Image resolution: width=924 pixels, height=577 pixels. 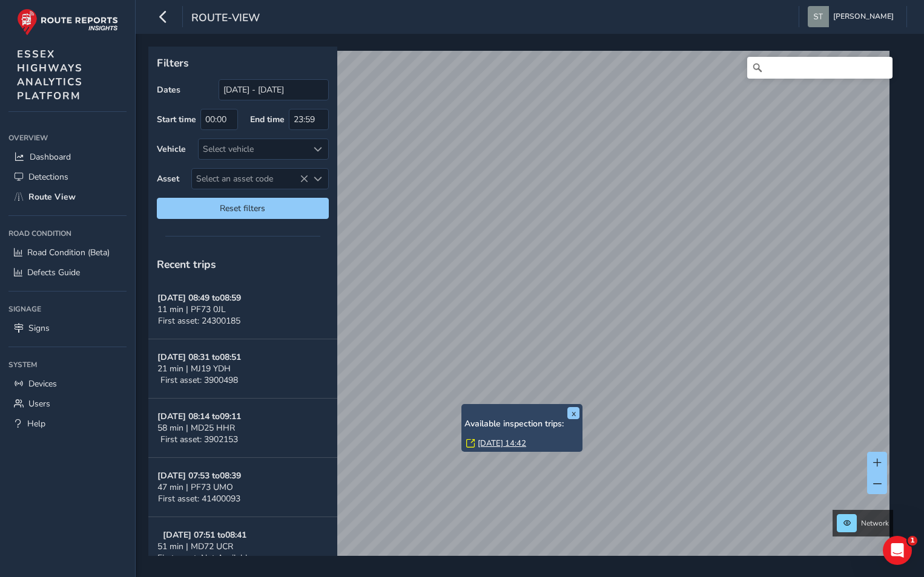 I want to click on span: Devices, so click(x=42, y=384).